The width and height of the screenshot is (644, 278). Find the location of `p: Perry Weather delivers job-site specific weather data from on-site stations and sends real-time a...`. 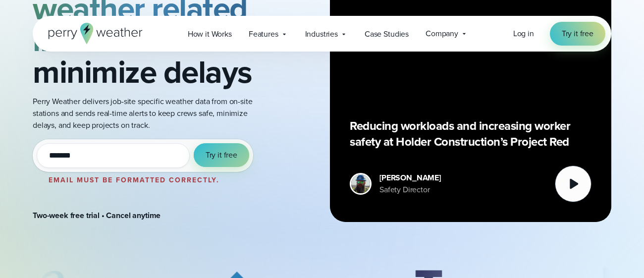

p: Perry Weather delivers job-site specific weather data from on-site stations and sends real-time a... is located at coordinates (149, 113).